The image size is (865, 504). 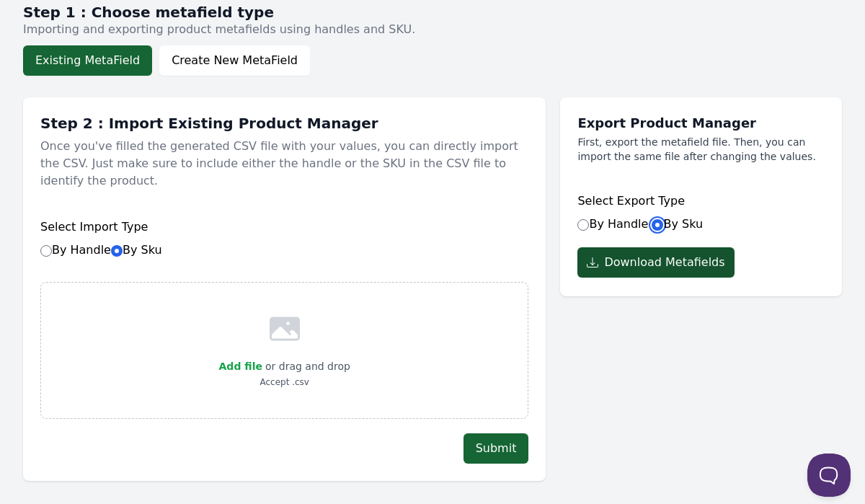 What do you see at coordinates (46, 251) in the screenshot?
I see `input: By HandleBy Sku` at bounding box center [46, 251].